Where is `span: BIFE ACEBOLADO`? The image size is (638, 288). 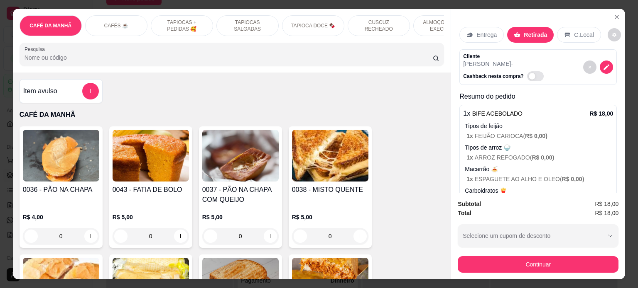
span: BIFE ACEBOLADO is located at coordinates (497, 114).